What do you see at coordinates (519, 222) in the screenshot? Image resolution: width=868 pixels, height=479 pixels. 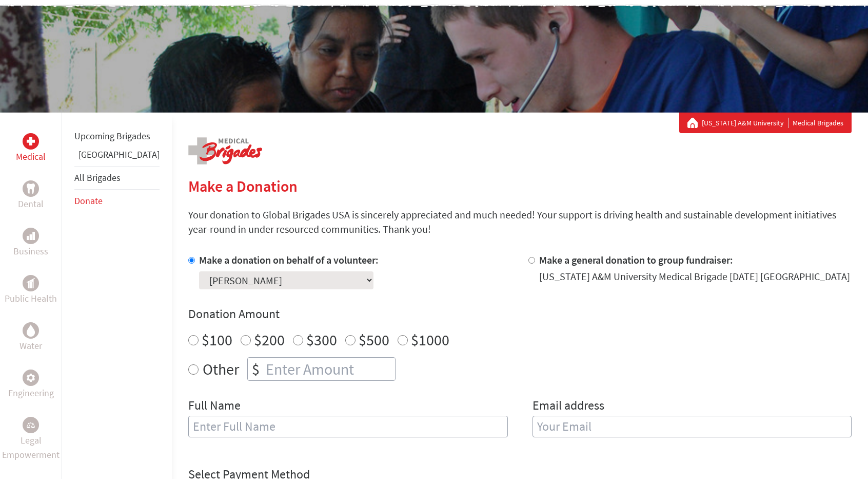 I see `p: Your donation to Global Brigades USA is sincerely appreciated and much needed! Your support is dr...` at bounding box center [519, 222].